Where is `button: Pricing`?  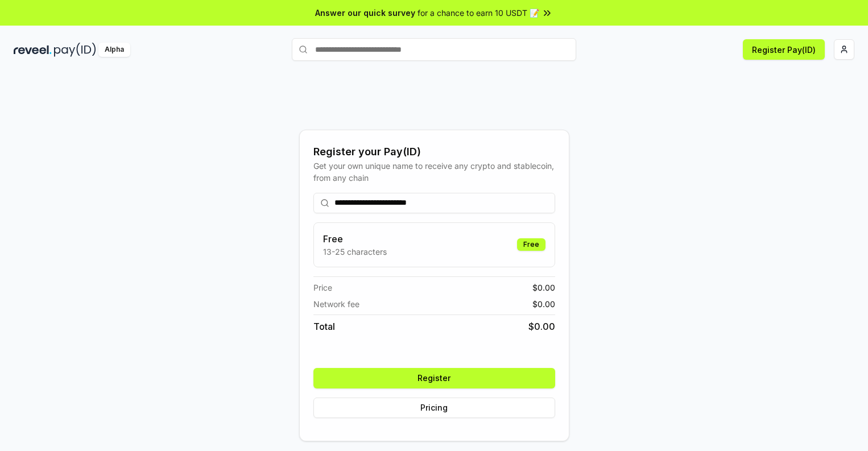 button: Pricing is located at coordinates (434, 408).